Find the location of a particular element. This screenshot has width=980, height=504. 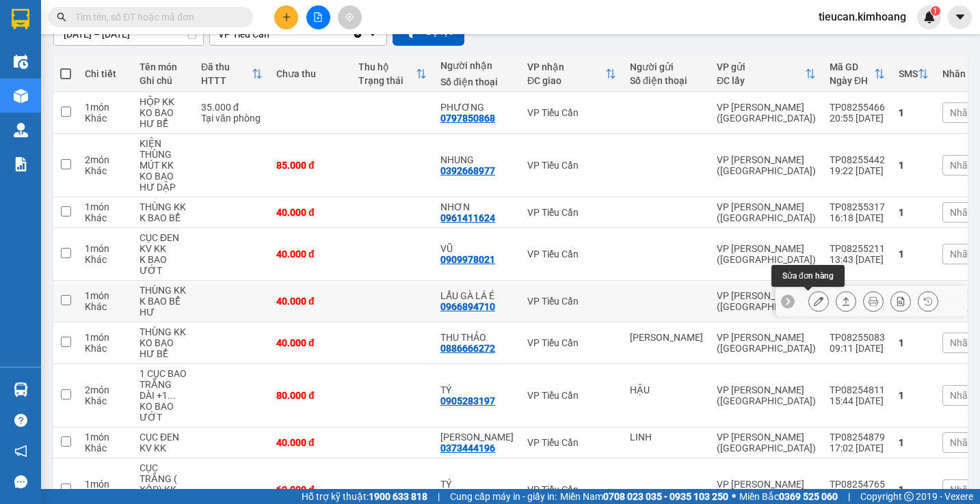

span: question-circle is located at coordinates (20, 420).